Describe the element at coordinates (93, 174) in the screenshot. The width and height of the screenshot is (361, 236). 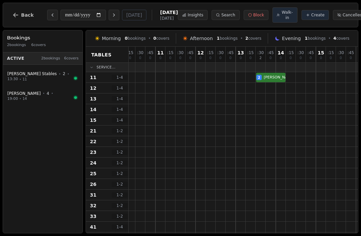
I see `span: 25` at that location.